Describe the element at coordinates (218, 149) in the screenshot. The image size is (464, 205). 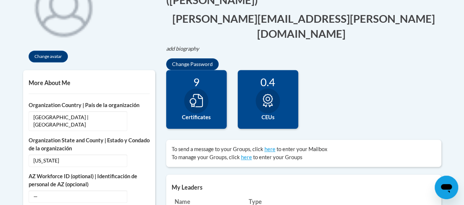
I see `span: To send a message to your Groups, click` at that location.